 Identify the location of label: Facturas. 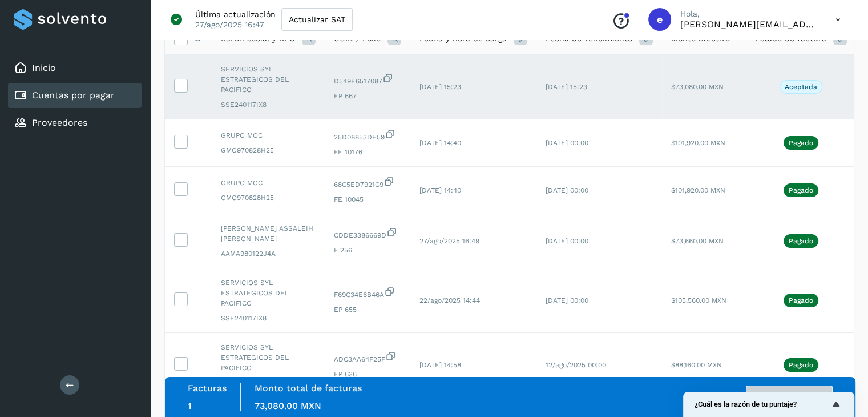
(207, 388).